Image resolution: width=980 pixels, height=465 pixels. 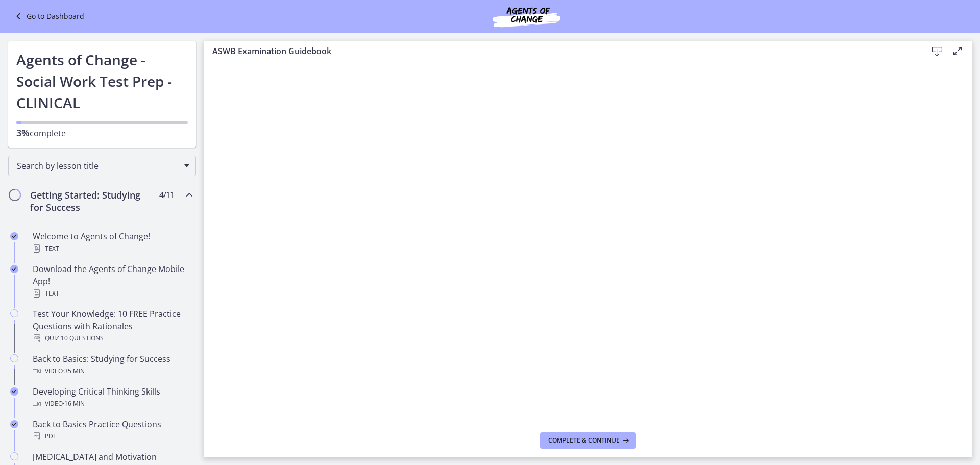 What do you see at coordinates (74, 371) in the screenshot?
I see `span: · 35 min` at bounding box center [74, 371].